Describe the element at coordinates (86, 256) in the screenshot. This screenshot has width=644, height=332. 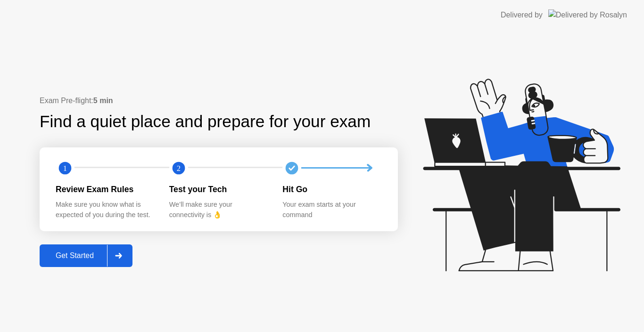
I see `button: Get Started` at that location.